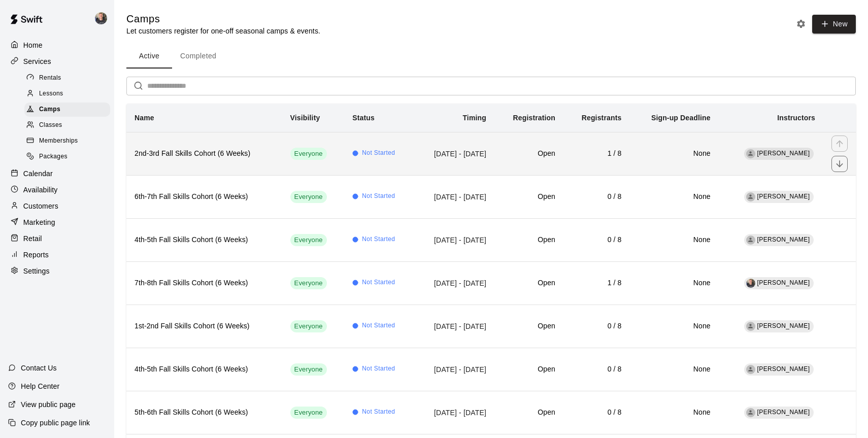 The height and width of the screenshot is (438, 868). What do you see at coordinates (681, 118) in the screenshot?
I see `b: Sign-up Deadline` at bounding box center [681, 118].